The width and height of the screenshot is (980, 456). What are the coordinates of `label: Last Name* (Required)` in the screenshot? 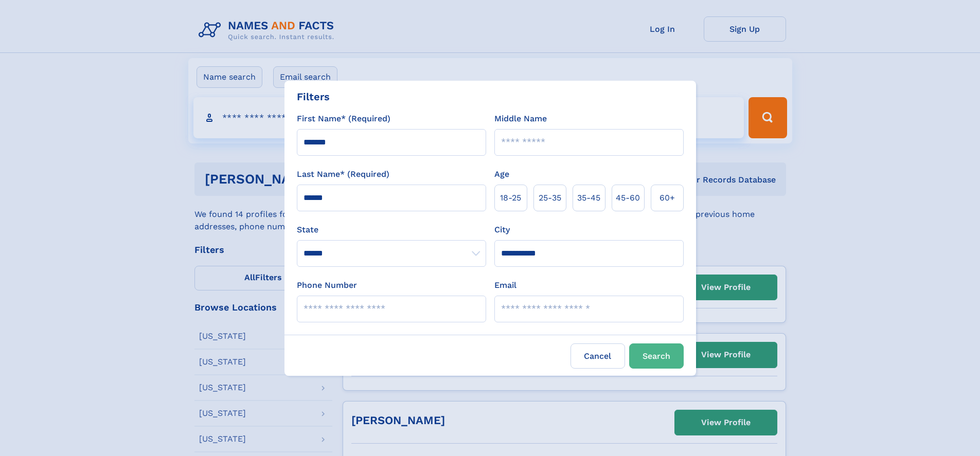 It's located at (343, 174).